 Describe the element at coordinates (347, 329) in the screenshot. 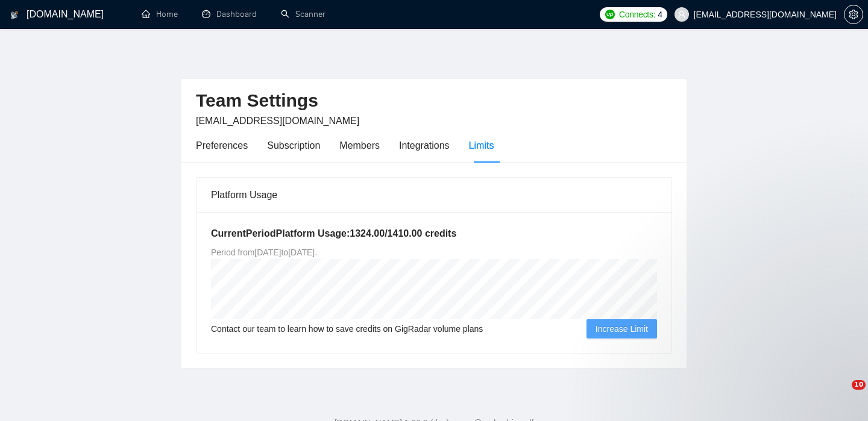

I see `span: Contact our team to learn how to save credits on GigRadar volume plans` at that location.